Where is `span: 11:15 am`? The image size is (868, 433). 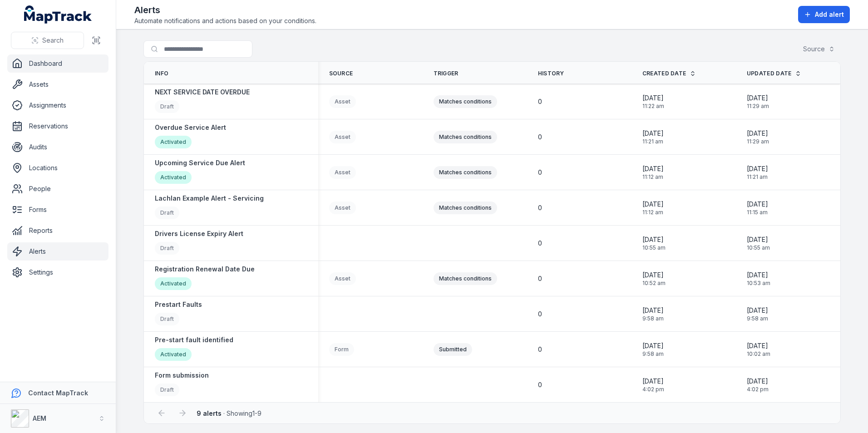
span: 11:15 am is located at coordinates (757, 213).